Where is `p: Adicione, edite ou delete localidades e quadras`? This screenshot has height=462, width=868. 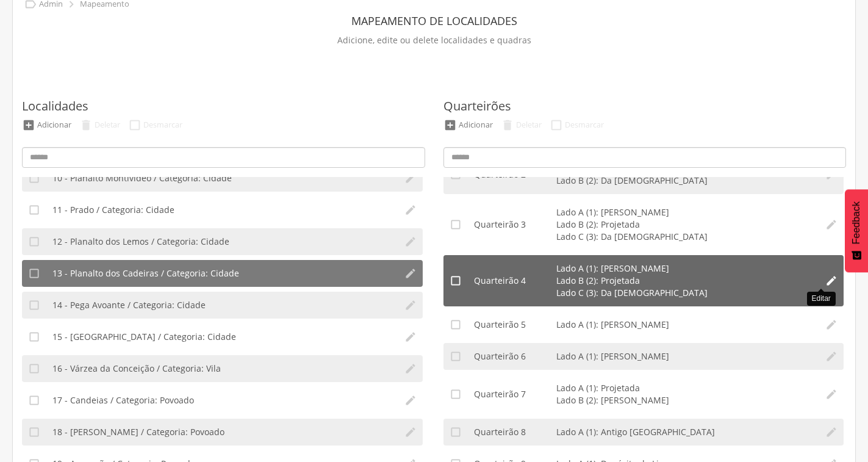
p: Adicione, edite ou delete localidades e quadras is located at coordinates (434, 40).